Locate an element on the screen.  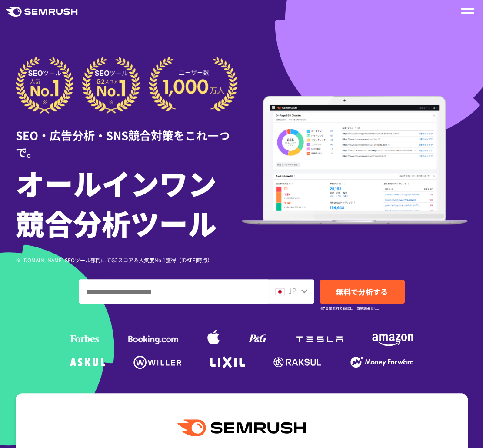
input: ドメイン、キーワードまたはURLを入力してください is located at coordinates (173, 291).